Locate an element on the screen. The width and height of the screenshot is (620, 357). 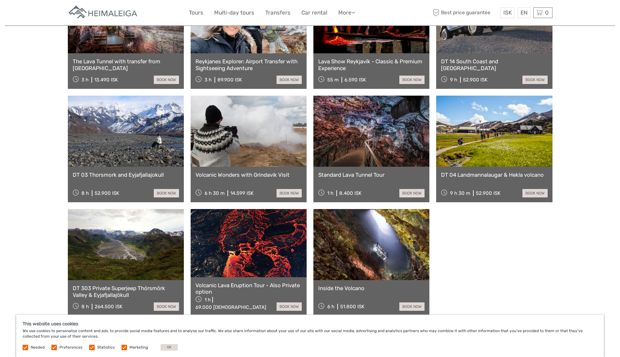
a: Inside the Volcano is located at coordinates (371, 288).